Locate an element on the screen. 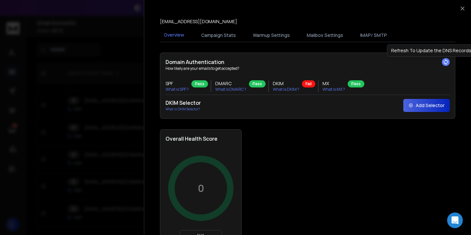 Image resolution: width=471 pixels, height=235 pixels. h3: DKIM is located at coordinates (286, 84).